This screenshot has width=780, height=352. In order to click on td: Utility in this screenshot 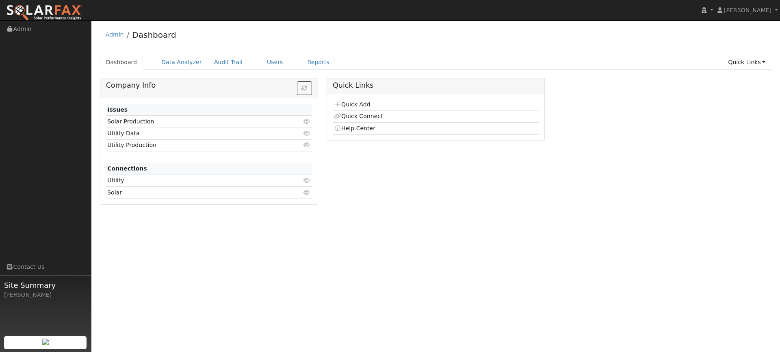, I will do `click(192, 180)`.